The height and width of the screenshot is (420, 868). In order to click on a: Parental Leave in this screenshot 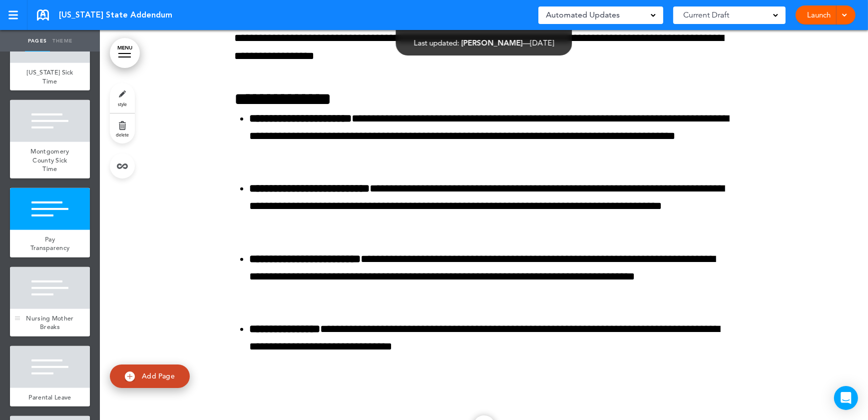, I will do `click(50, 397)`.